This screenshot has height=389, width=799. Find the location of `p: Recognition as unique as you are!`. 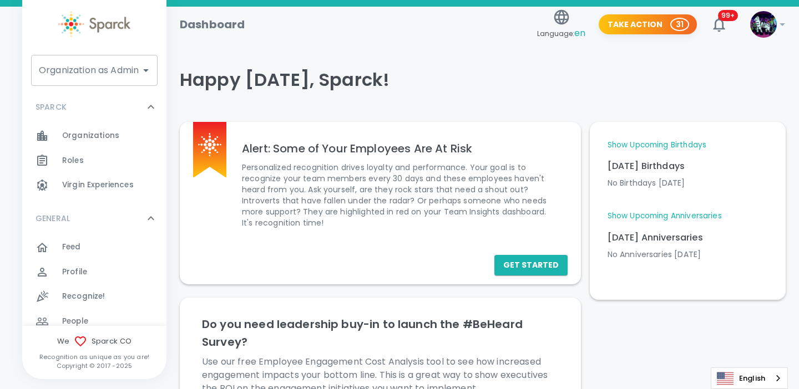

p: Recognition as unique as you are! is located at coordinates (94, 357).